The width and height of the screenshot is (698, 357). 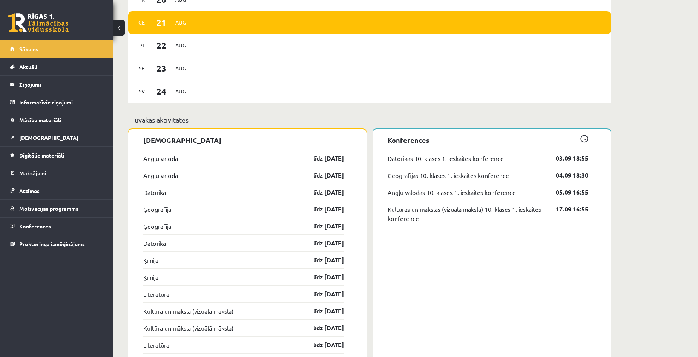 What do you see at coordinates (57, 173) in the screenshot?
I see `a: Maksājumi` at bounding box center [57, 173].